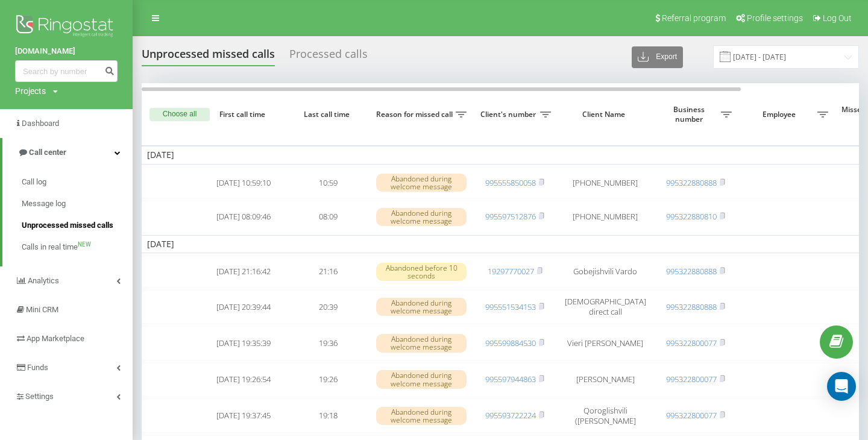 This screenshot has width=868, height=440. Describe the element at coordinates (509, 114) in the screenshot. I see `span: Client's number` at that location.